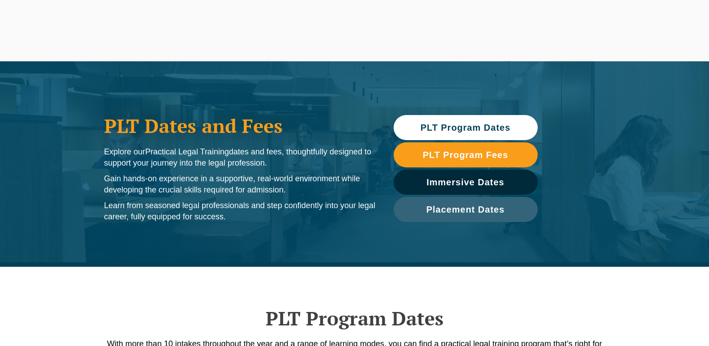 Image resolution: width=709 pixels, height=346 pixels. What do you see at coordinates (466, 209) in the screenshot?
I see `a: Placement Dates` at bounding box center [466, 209].